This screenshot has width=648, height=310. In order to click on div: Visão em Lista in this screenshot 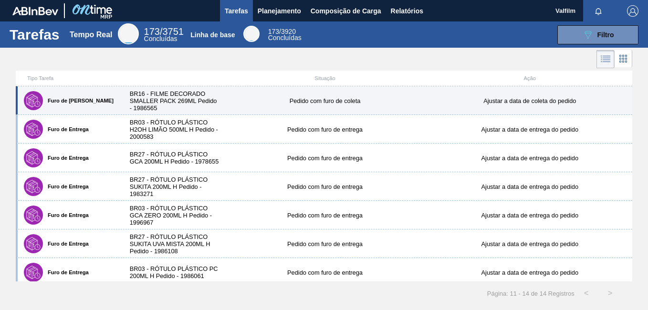, I will do `click(605, 59)`.